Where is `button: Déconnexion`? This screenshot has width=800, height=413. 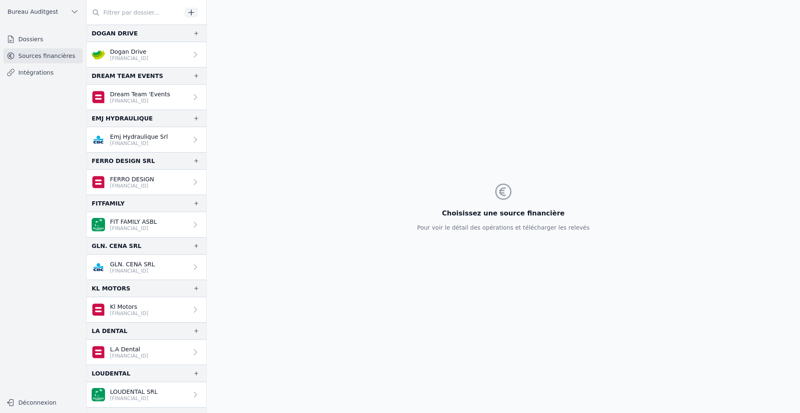
button: Déconnexion is located at coordinates (43, 402).